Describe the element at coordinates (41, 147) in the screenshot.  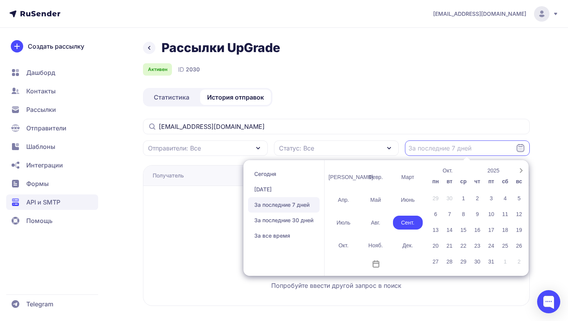
I see `span: Шаблоны` at that location.